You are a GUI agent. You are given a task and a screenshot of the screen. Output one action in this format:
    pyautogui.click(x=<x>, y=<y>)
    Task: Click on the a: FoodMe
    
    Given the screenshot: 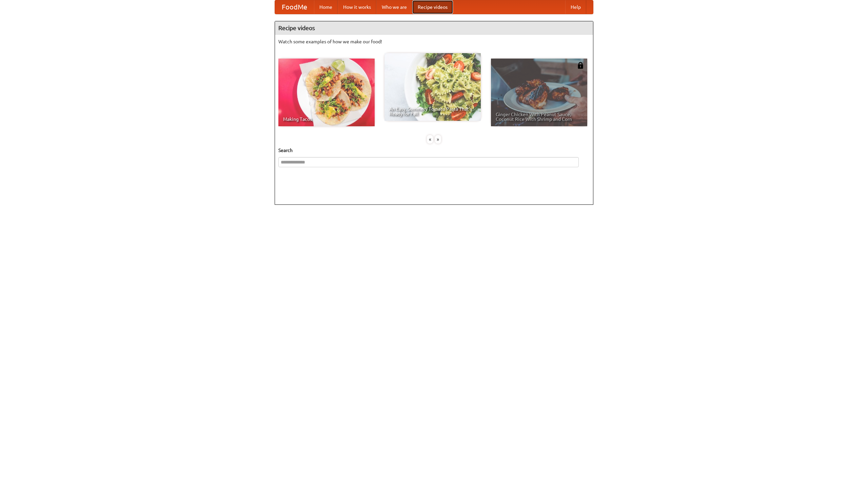 What is the action you would take?
    pyautogui.click(x=294, y=7)
    